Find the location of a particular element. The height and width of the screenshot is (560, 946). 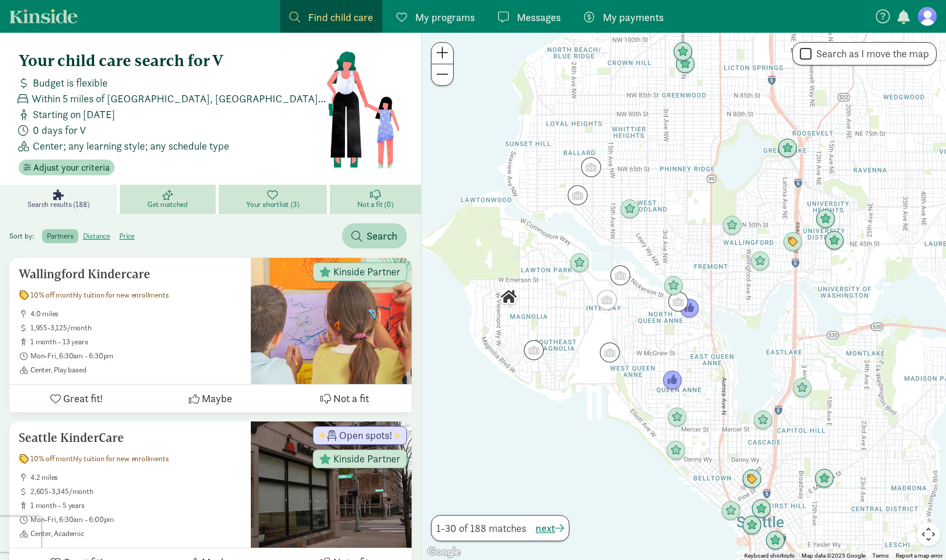

span: 2,605-3,345/month is located at coordinates (136, 491).